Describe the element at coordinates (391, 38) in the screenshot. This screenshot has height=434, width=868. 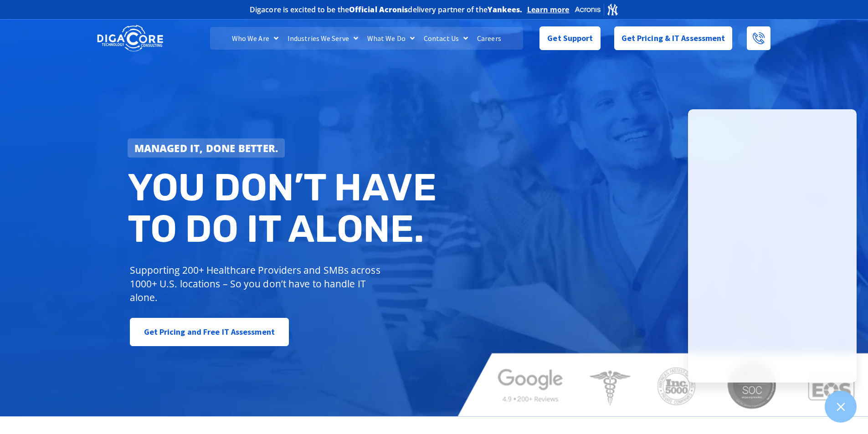
I see `a: What We Do` at that location.